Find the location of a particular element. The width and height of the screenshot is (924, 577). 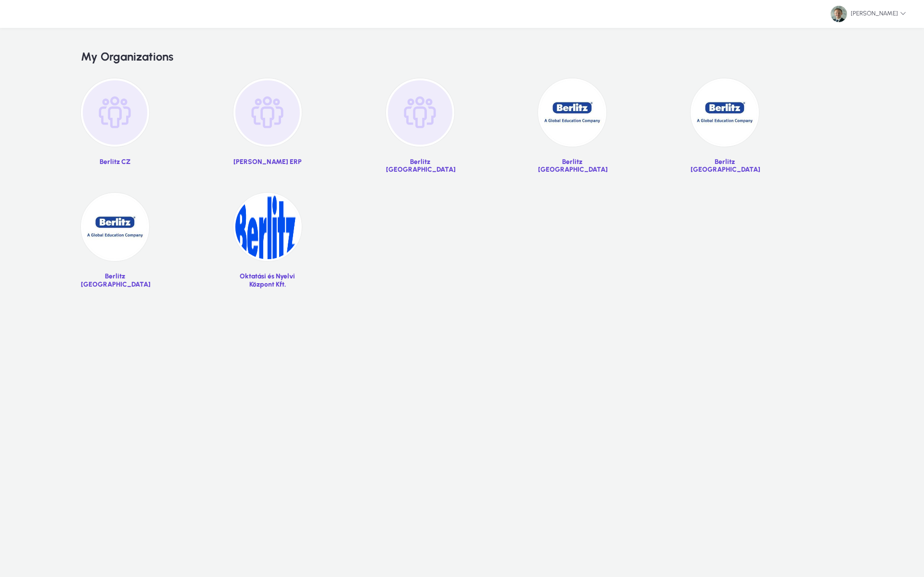

a: Oktatási és Nyelvi Központ Kft. is located at coordinates (268, 244).